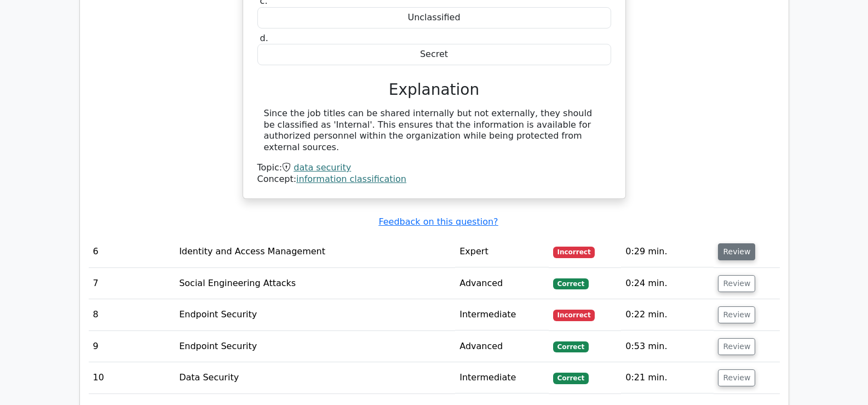  I want to click on td: Expert, so click(502, 252).